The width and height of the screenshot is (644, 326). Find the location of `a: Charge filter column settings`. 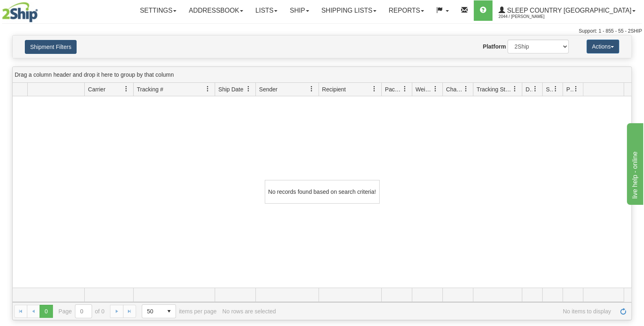

a: Charge filter column settings is located at coordinates (466, 89).